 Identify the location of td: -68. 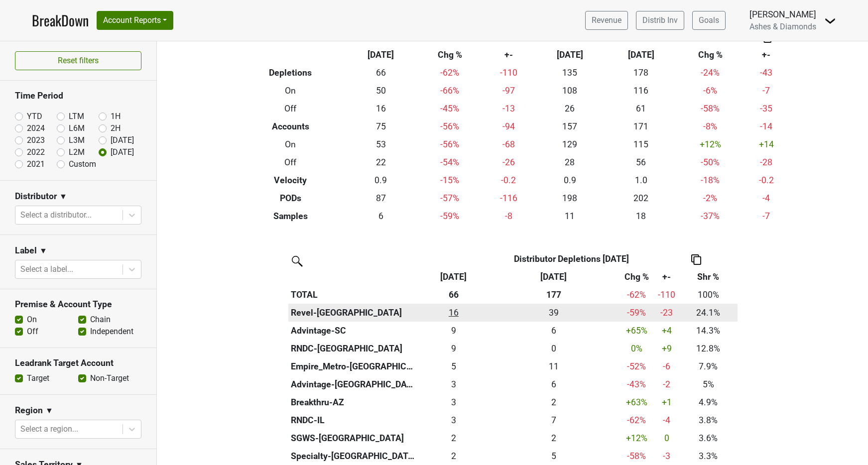
(508, 144).